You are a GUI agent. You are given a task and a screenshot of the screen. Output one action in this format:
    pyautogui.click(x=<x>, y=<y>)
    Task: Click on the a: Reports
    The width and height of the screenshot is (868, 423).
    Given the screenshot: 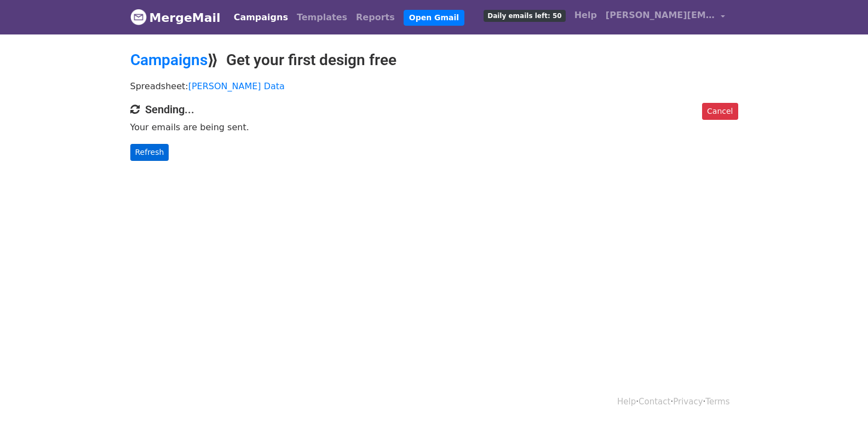 What is the action you would take?
    pyautogui.click(x=375, y=18)
    